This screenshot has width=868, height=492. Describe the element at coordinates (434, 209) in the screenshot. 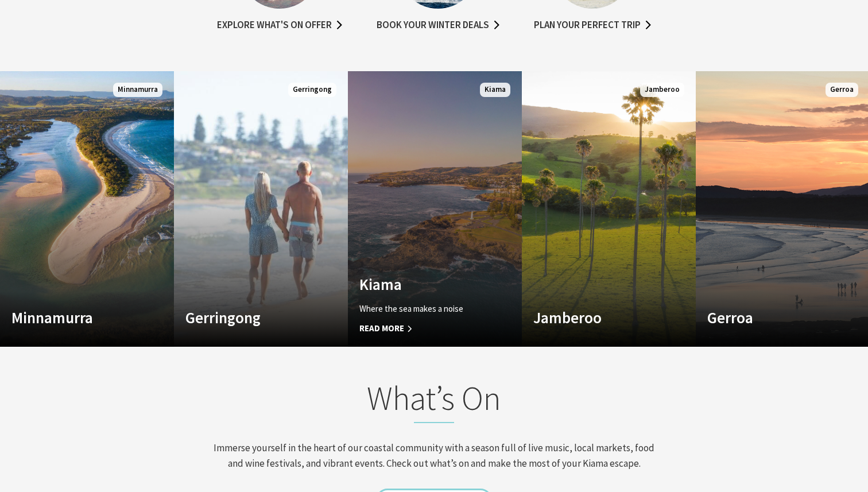

I see `a: Custom Image Used Kiama Where the sea makes a noise Read More Kiama` at that location.